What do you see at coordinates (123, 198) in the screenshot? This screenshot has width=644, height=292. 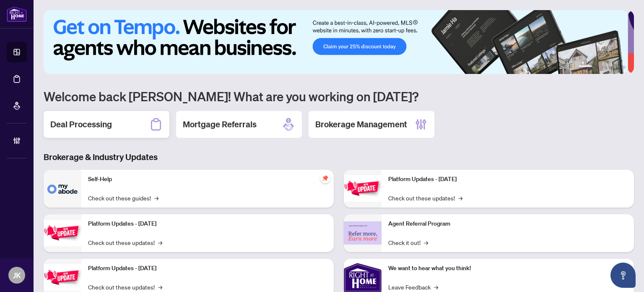 I see `a: Check out these guides!→` at bounding box center [123, 198].